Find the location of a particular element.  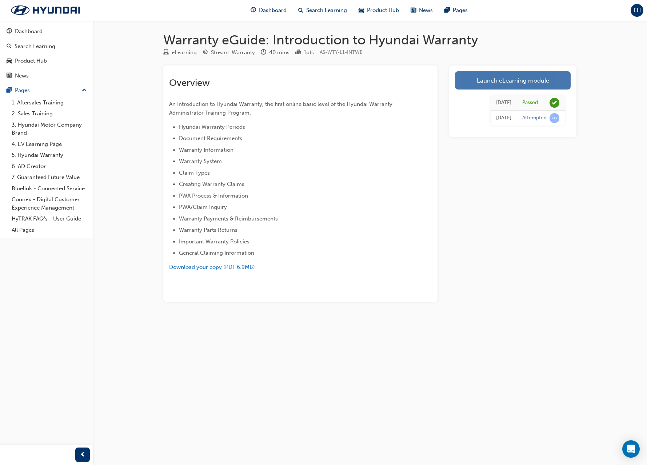

span: Claim Types is located at coordinates (194, 173).